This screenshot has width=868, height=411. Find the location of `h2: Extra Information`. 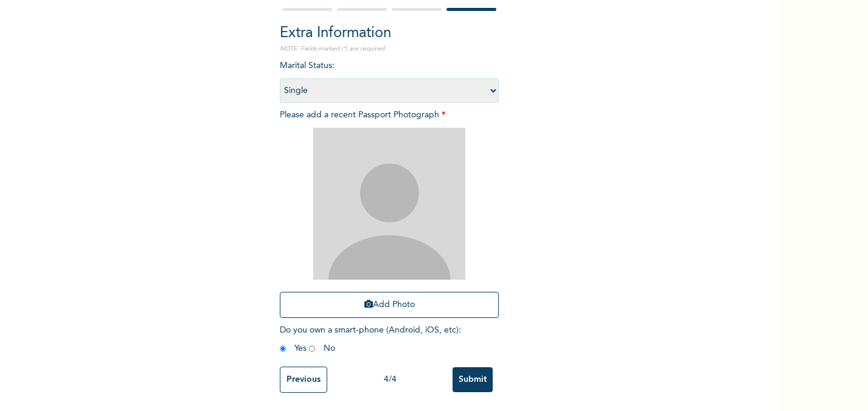

h2: Extra Information is located at coordinates (389, 34).